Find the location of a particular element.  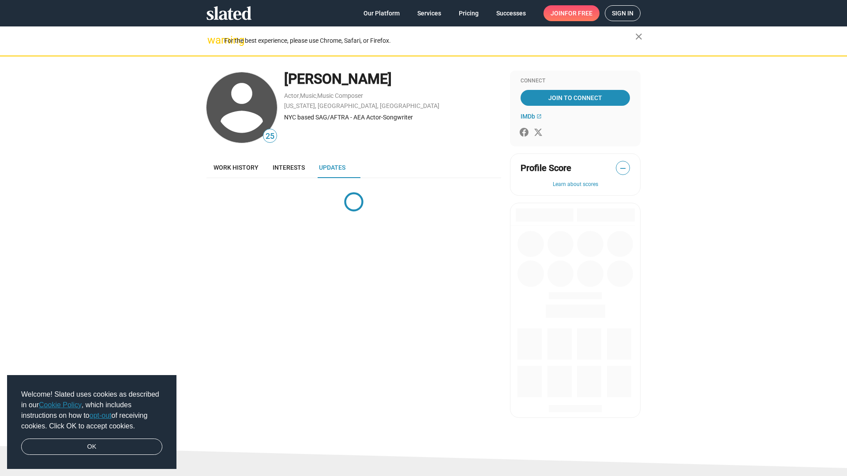

div: NYC based SAG/AFTRA - AEA Actor-Songwriter is located at coordinates (392, 117).